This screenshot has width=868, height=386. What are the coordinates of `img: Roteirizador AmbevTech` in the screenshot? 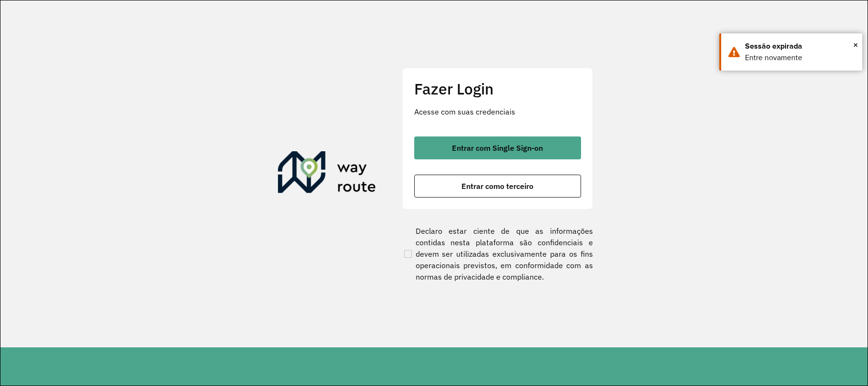 It's located at (327, 175).